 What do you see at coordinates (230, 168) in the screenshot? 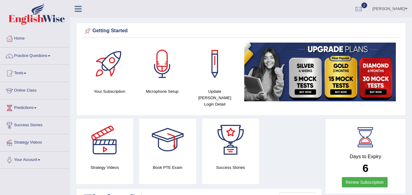
I see `h4: Success Stories` at bounding box center [230, 168].